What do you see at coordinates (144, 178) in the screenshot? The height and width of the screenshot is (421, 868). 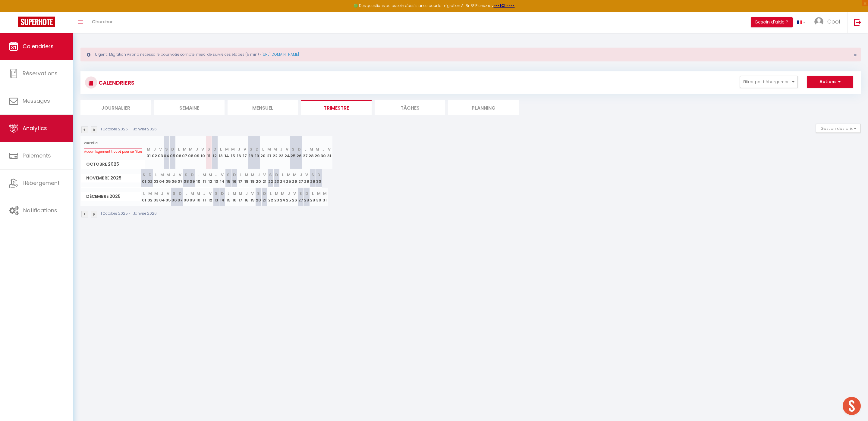 I see `th: 01` at bounding box center [144, 178].